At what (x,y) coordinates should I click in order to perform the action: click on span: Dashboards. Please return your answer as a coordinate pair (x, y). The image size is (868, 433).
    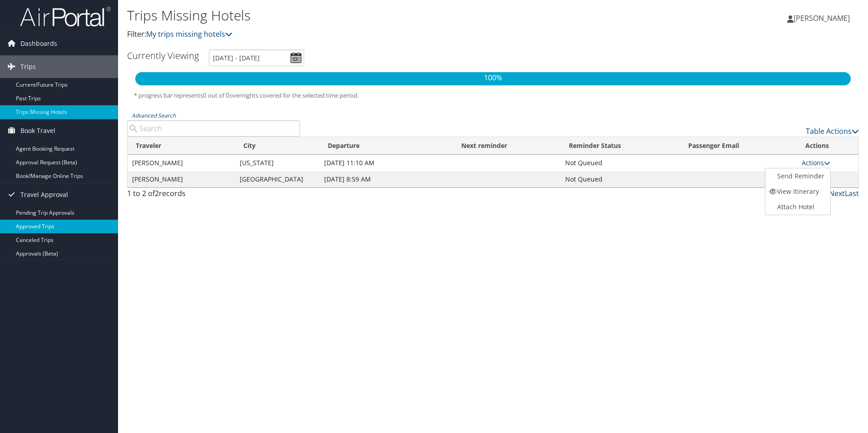
    Looking at the image, I should click on (38, 43).